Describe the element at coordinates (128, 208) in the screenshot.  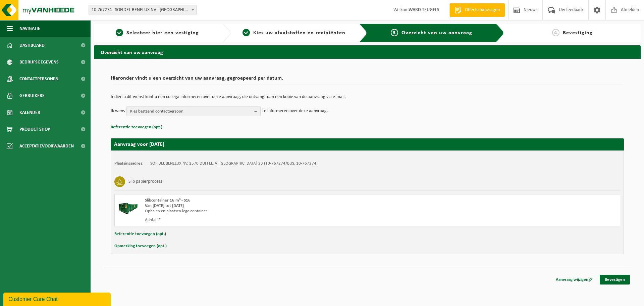
I see `img: HK-XS-16-GN-00.png` at that location.